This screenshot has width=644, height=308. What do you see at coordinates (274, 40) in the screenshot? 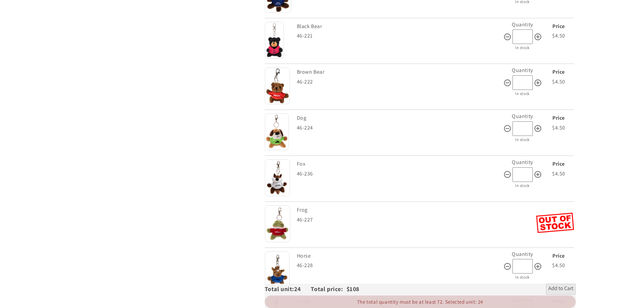
I see `img: Black Bear` at bounding box center [274, 40].